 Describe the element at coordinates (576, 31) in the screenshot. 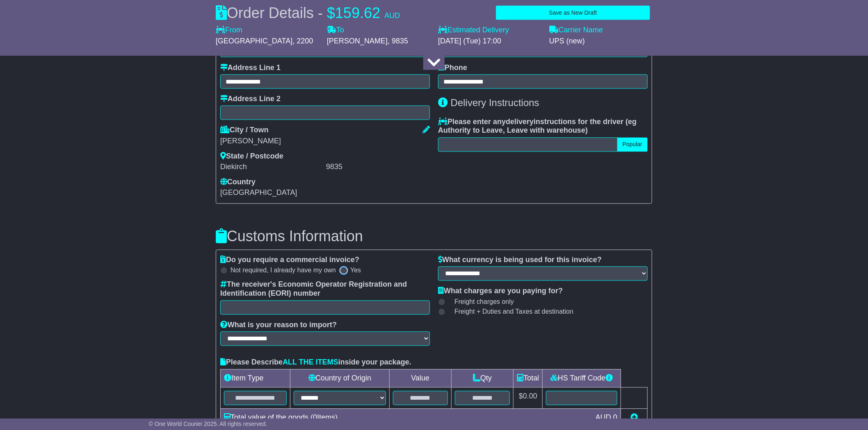

I see `label: Carrier Name` at that location.